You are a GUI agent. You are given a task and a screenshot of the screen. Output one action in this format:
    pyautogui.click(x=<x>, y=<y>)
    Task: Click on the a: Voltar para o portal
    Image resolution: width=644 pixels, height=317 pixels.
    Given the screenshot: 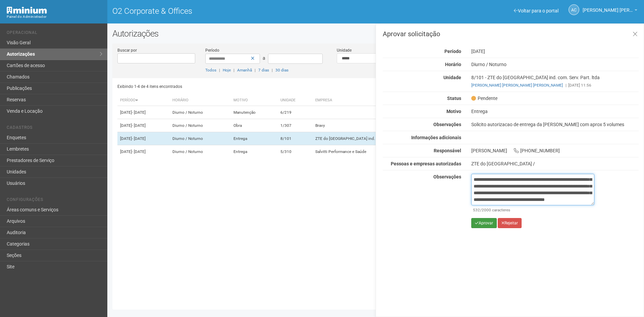 What is the action you would take?
    pyautogui.click(x=536, y=11)
    